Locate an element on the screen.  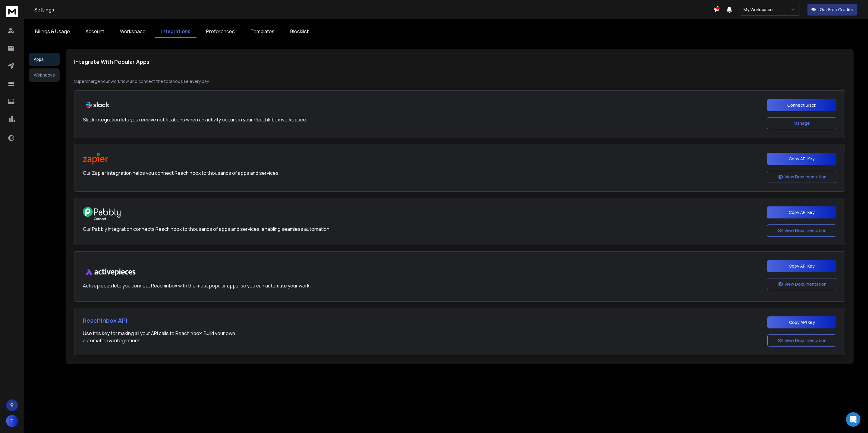
a: Blocklist is located at coordinates (299, 32).